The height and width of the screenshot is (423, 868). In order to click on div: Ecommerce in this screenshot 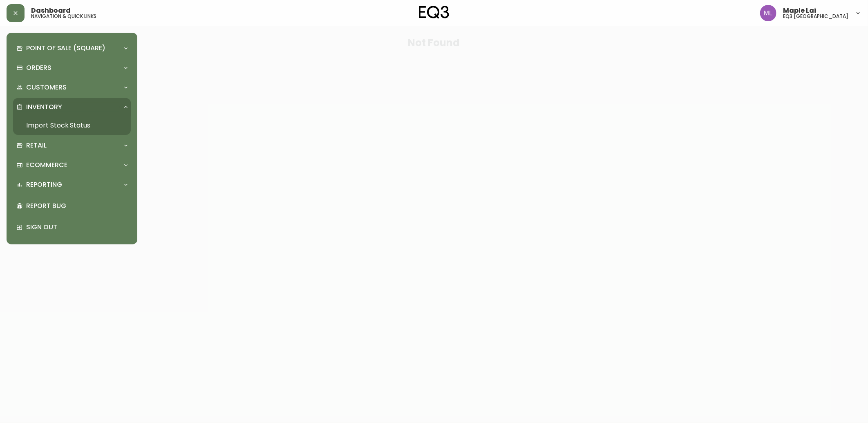, I will do `click(72, 165)`.